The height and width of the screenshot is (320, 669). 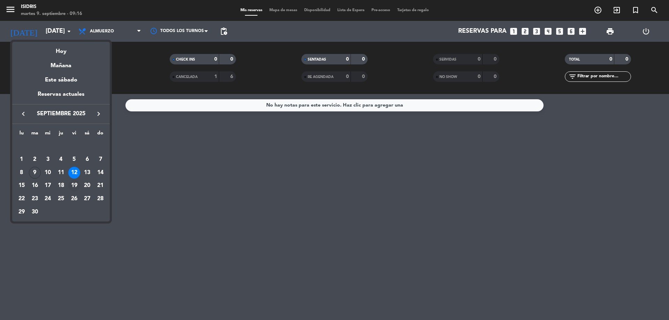 What do you see at coordinates (22, 160) in the screenshot?
I see `div: 1` at bounding box center [22, 160].